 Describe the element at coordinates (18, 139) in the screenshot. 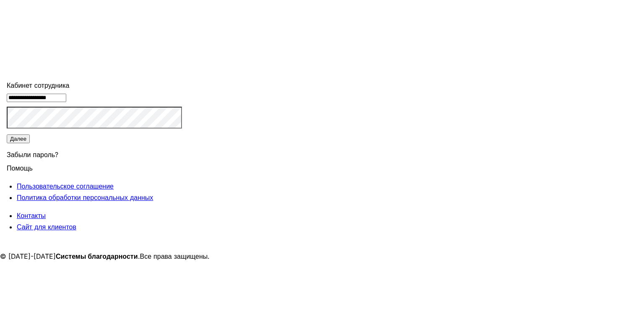

I see `button: Далее` at that location.